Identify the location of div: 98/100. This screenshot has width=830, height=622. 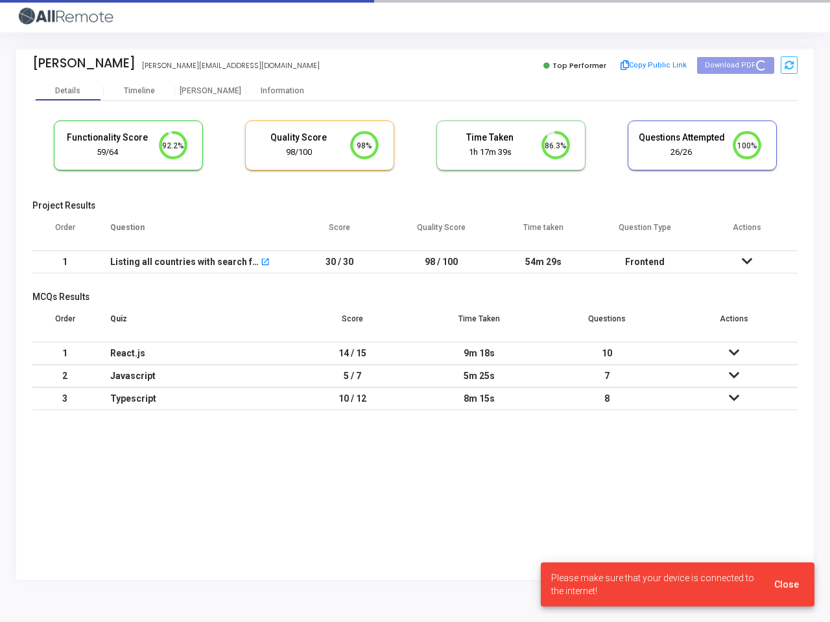
(299, 152).